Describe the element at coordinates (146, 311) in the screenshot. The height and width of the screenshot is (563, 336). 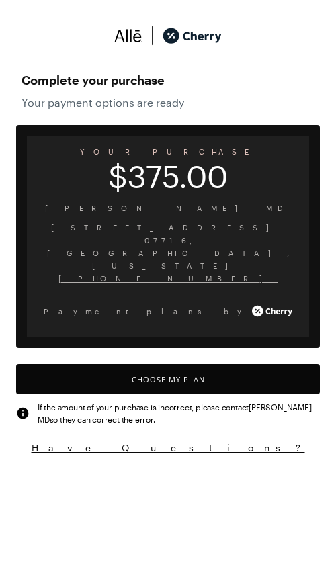
I see `span: Payment plans by` at that location.